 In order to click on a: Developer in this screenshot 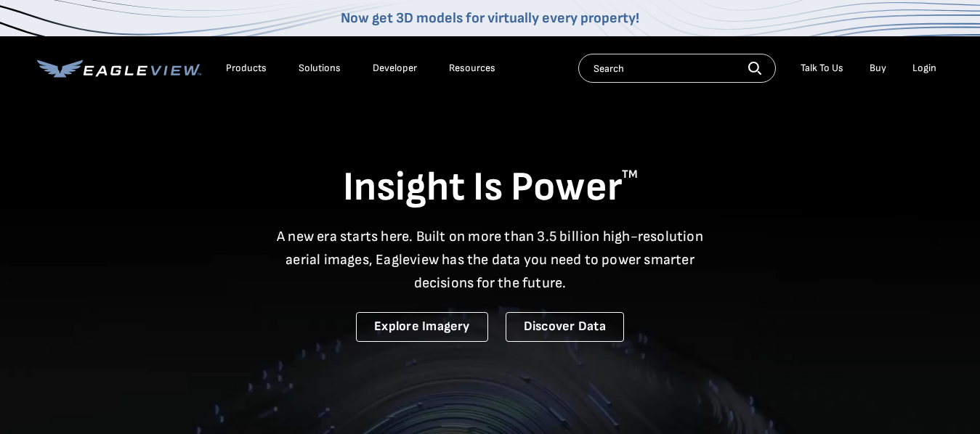, I will do `click(394, 68)`.